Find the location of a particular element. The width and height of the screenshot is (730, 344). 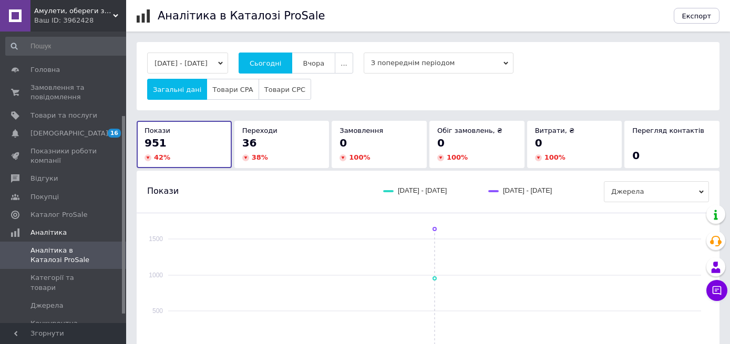

span: Замовлення is located at coordinates (361, 130).